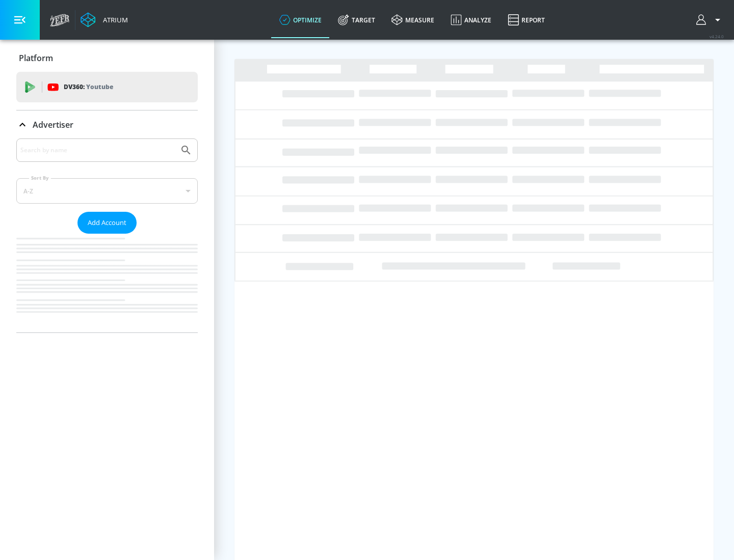  What do you see at coordinates (107, 223) in the screenshot?
I see `span: Add Account` at bounding box center [107, 223].